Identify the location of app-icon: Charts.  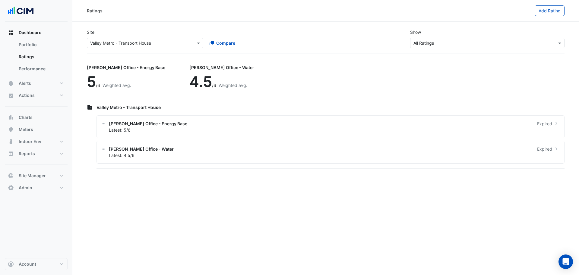
(11, 117).